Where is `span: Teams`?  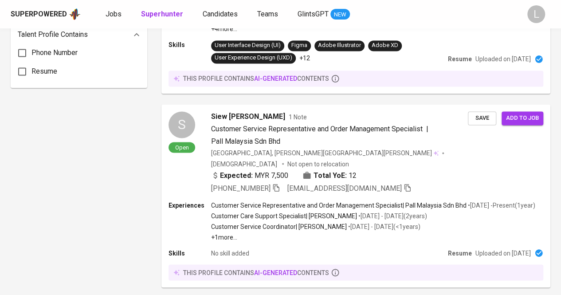 span: Teams is located at coordinates (267, 14).